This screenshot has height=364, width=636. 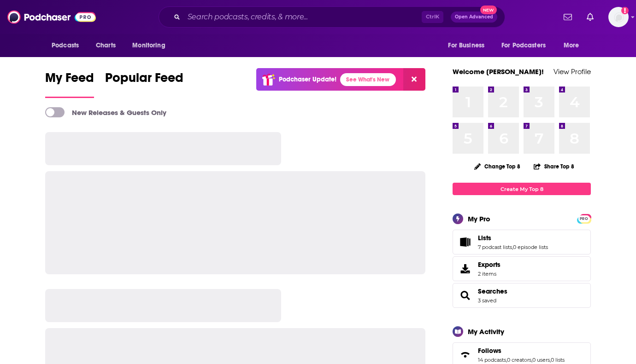 What do you see at coordinates (105, 113) in the screenshot?
I see `a: New Releases & Guests Only` at bounding box center [105, 113].